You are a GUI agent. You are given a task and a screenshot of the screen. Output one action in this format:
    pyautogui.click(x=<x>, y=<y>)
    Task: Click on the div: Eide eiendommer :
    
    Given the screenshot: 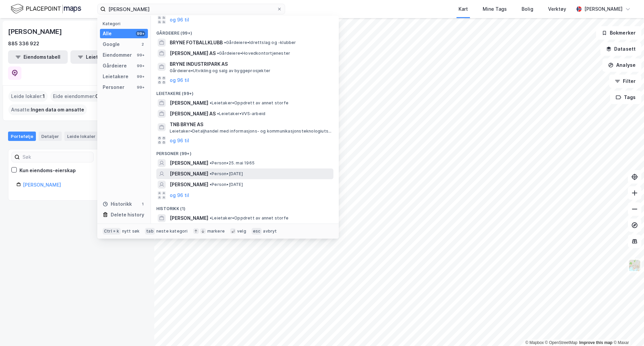 What is the action you would take?
    pyautogui.click(x=76, y=97)
    